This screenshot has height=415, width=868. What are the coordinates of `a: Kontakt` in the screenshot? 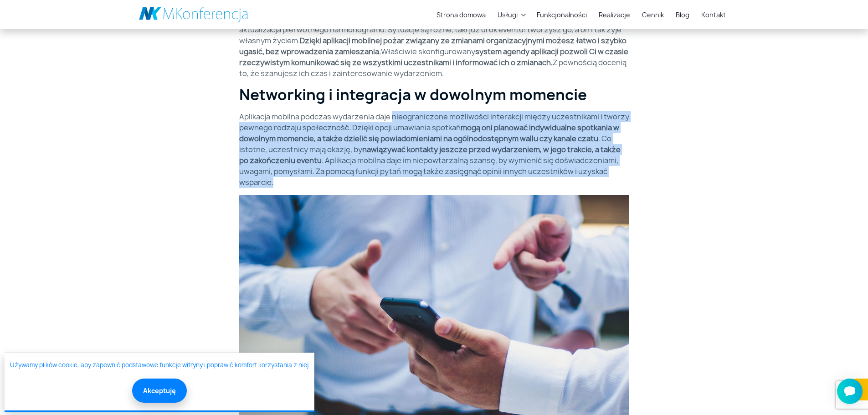 It's located at (714, 15).